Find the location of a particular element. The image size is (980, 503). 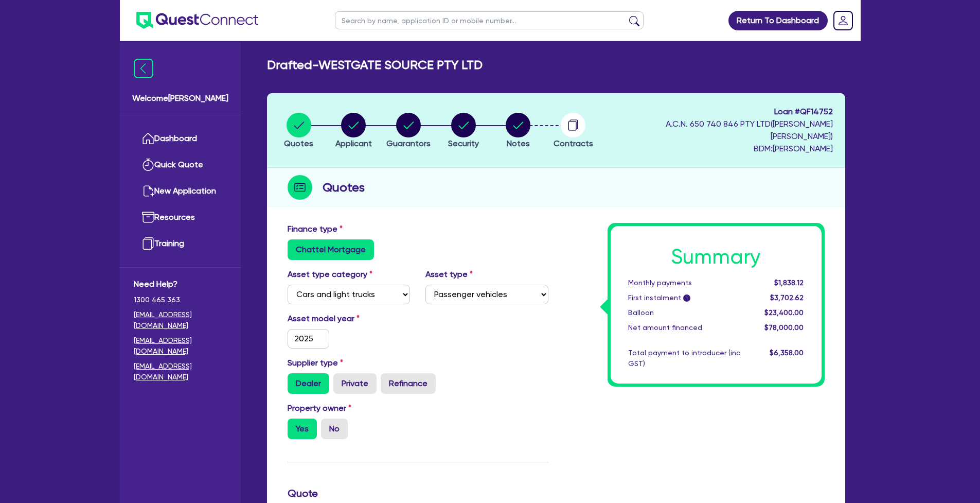

label: Property owner is located at coordinates (320, 408).